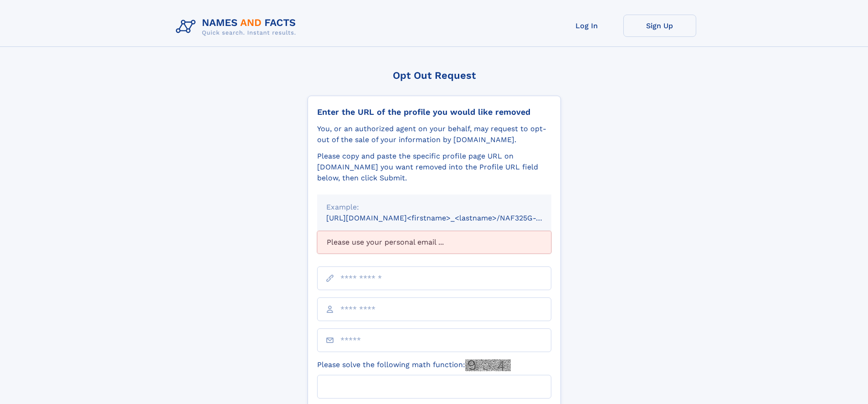  Describe the element at coordinates (434, 112) in the screenshot. I see `div: Enter the URL of the profile you would like removed` at that location.